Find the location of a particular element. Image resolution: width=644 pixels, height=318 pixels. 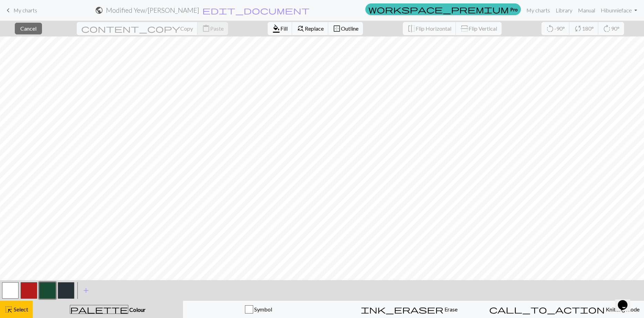

span: format_color_fill is located at coordinates (276, 29).